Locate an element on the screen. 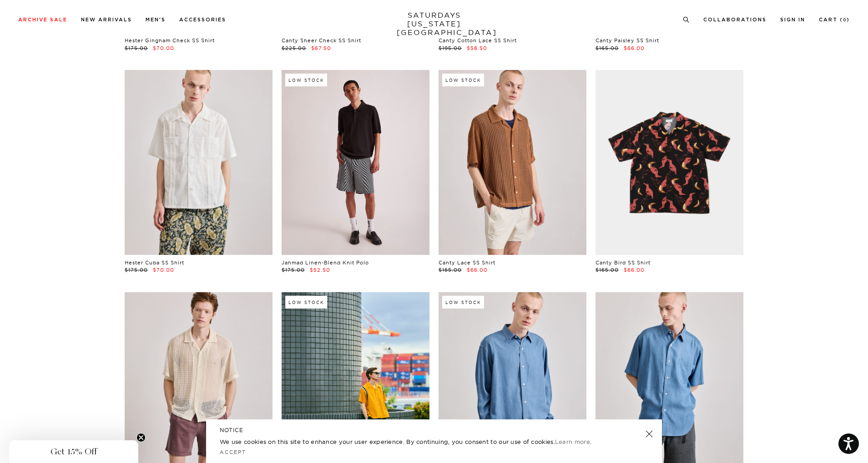 The height and width of the screenshot is (463, 868). span: $195.00 is located at coordinates (450, 48).